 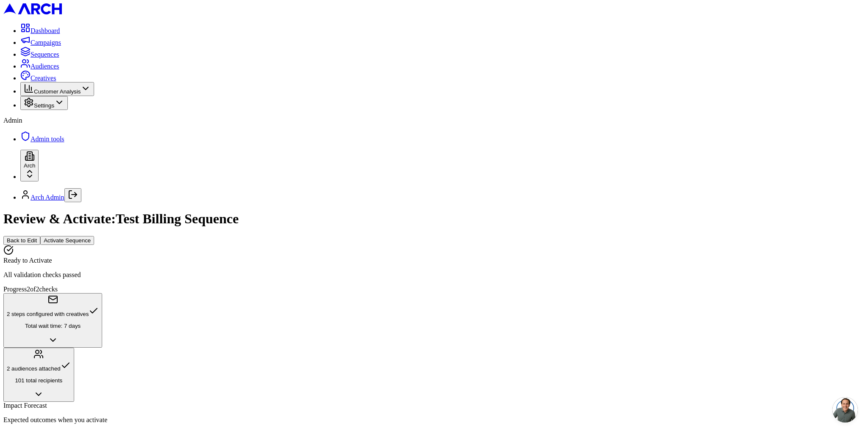 What do you see at coordinates (845, 411) in the screenshot?
I see `div: Open chat` at bounding box center [845, 411].